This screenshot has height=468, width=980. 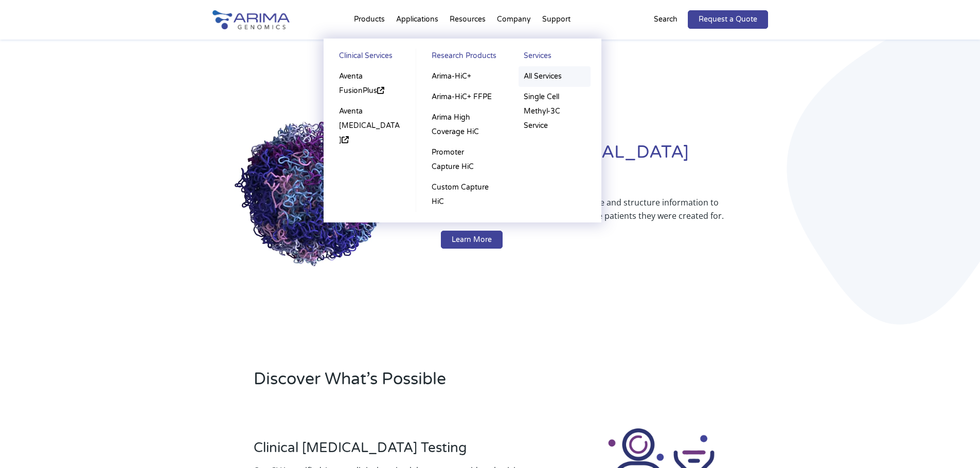 I want to click on a: Promoter Capture HiC, so click(x=462, y=160).